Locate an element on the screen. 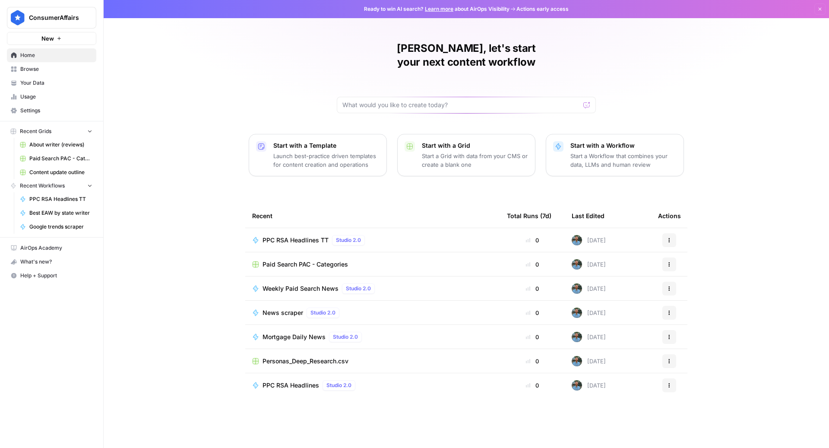 The image size is (829, 448). div: Recent is located at coordinates (372, 215).